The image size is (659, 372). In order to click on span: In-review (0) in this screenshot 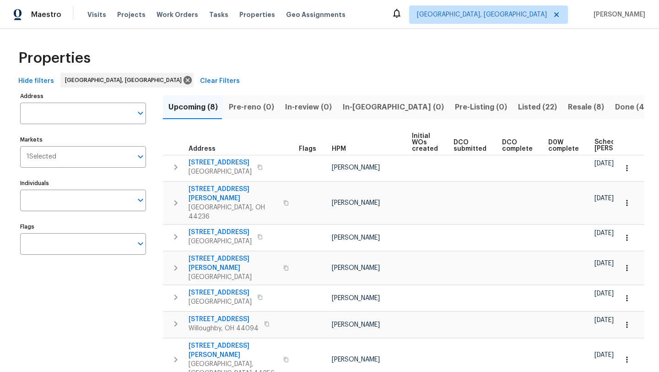, I will do `click(309, 107)`.